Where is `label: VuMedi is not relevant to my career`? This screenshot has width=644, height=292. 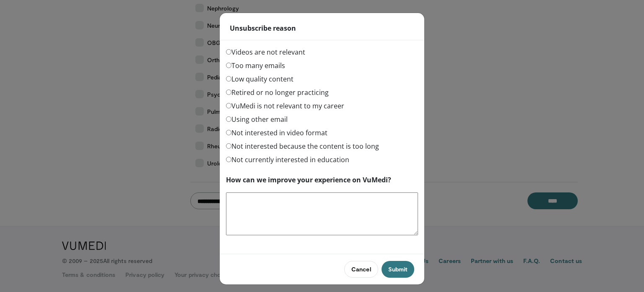 label: VuMedi is not relevant to my career is located at coordinates (285, 106).